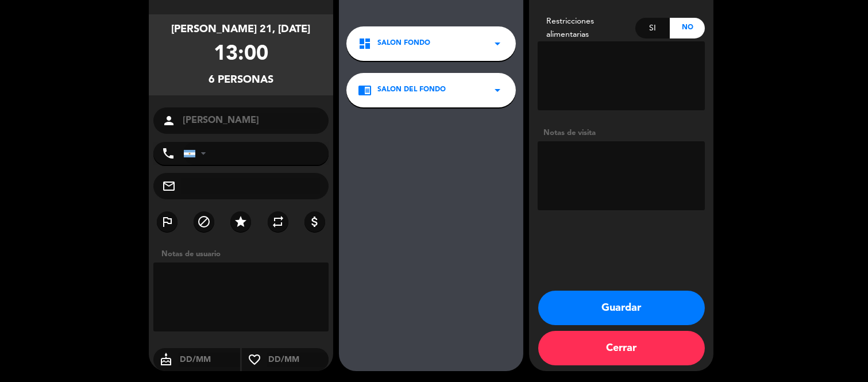 This screenshot has width=868, height=382. Describe the element at coordinates (167, 222) in the screenshot. I see `i: outlined_flag` at that location.